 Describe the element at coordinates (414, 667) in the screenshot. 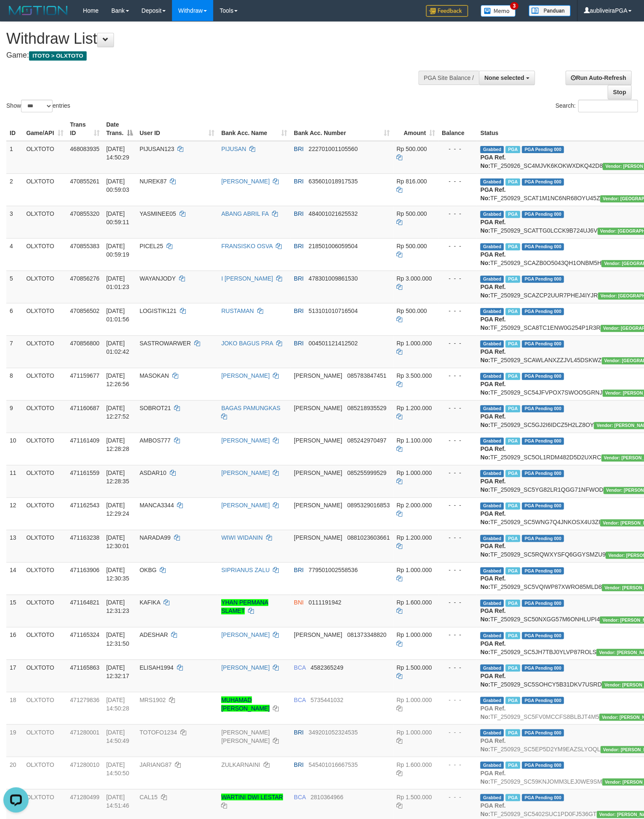

I see `span: Rp 1.500.000` at that location.